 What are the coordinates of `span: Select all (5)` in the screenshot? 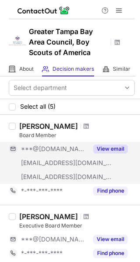 It's located at (38, 107).